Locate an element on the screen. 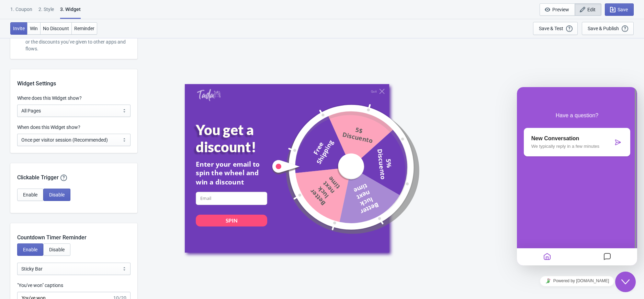 This screenshot has height=299, width=644. div: Quit is located at coordinates (374, 91).